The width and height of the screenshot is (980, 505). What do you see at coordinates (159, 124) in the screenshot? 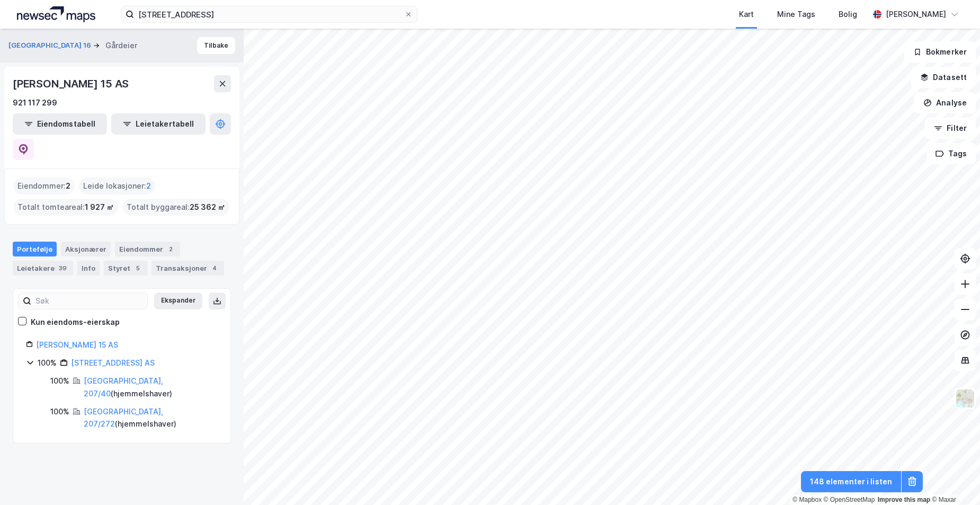
I see `button: Leietakertabell` at bounding box center [159, 124].